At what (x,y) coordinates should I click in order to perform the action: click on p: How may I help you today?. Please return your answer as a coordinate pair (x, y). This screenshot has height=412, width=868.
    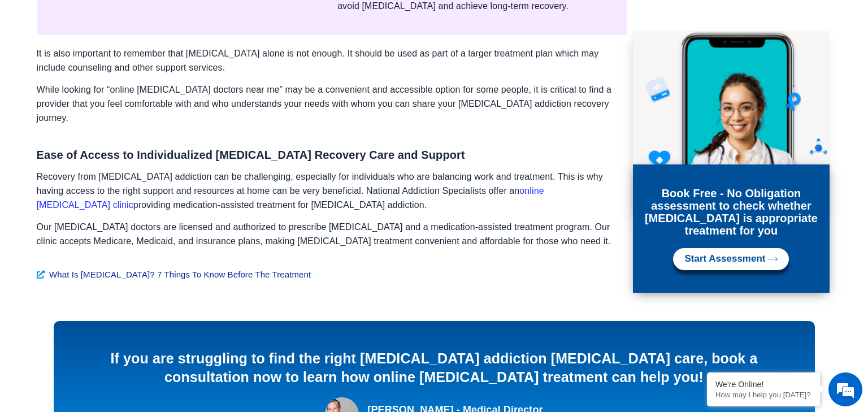
    Looking at the image, I should click on (763, 395).